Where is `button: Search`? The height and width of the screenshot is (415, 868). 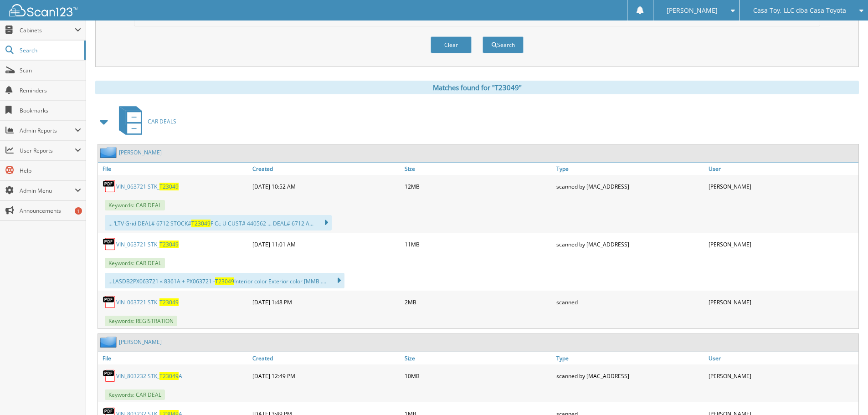
button: Search is located at coordinates (503, 45).